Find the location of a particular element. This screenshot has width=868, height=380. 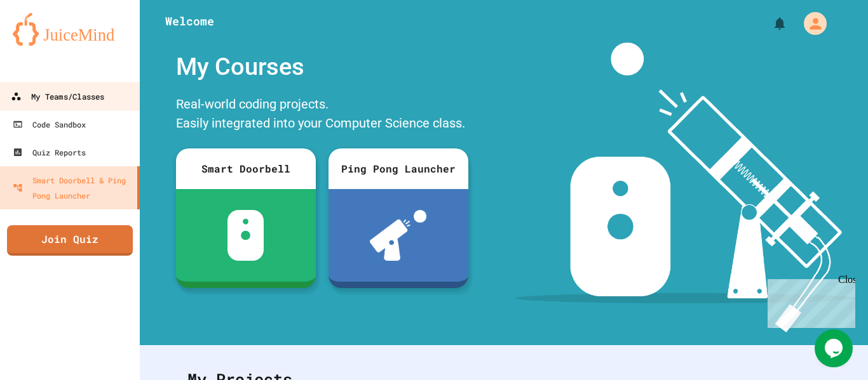

div: Code Sandbox is located at coordinates (49, 125).